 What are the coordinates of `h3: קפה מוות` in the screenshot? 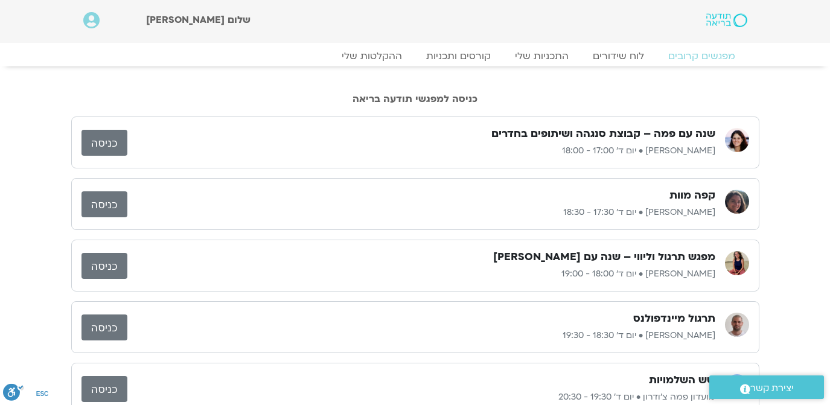 It's located at (692, 196).